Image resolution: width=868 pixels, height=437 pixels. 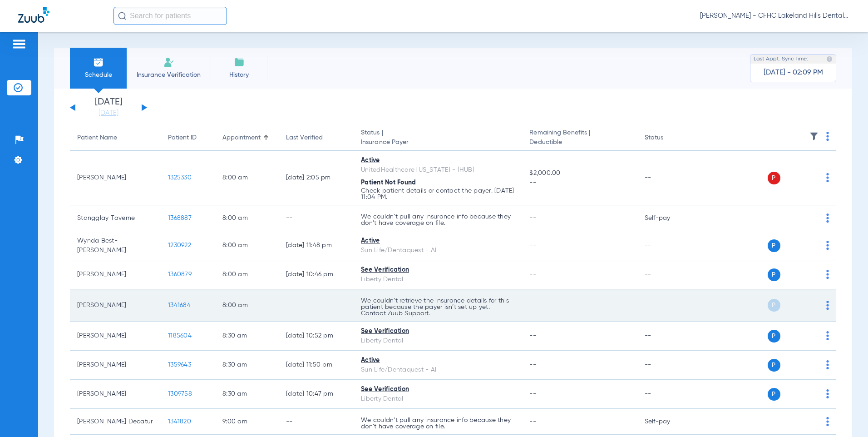 What do you see at coordinates (169, 75) in the screenshot?
I see `span: Insurance Verification` at bounding box center [169, 75].